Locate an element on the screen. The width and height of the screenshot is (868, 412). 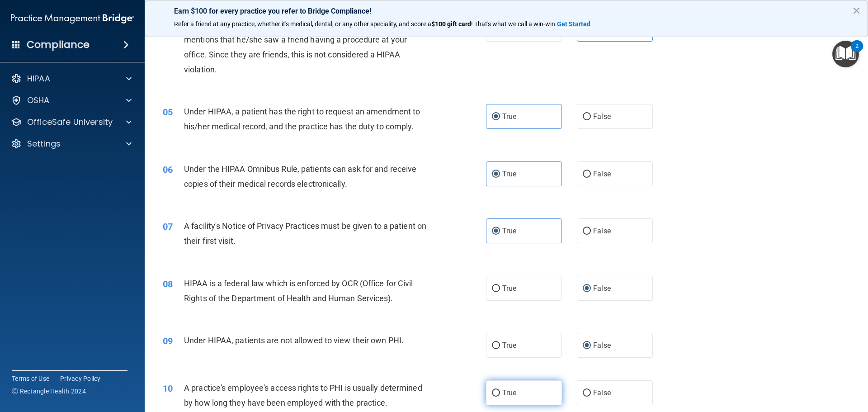
button: Close is located at coordinates (857, 11).